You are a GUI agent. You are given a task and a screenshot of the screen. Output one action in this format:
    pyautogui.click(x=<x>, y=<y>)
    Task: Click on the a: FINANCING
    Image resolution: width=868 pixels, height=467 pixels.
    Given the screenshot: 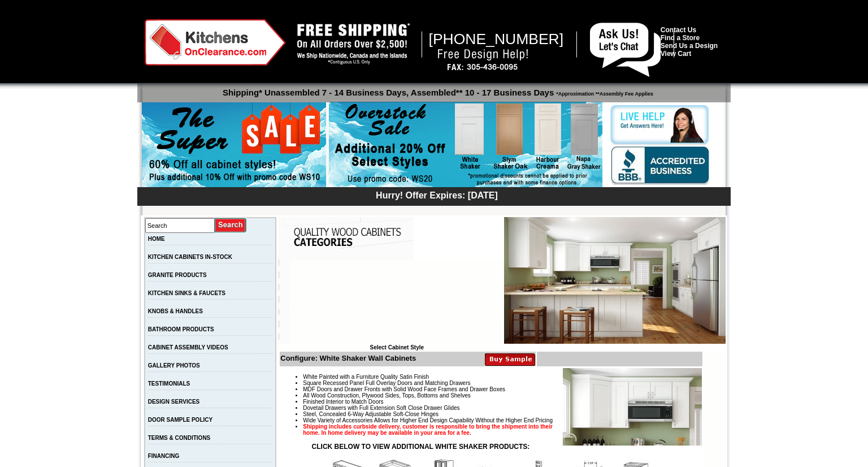 What is the action you would take?
    pyautogui.click(x=164, y=456)
    